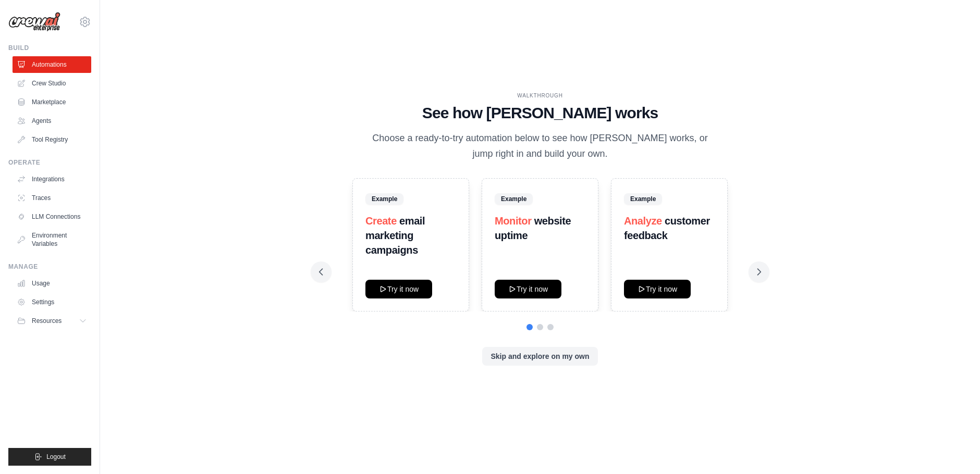  Describe the element at coordinates (51, 102) in the screenshot. I see `a: Marketplace` at that location.